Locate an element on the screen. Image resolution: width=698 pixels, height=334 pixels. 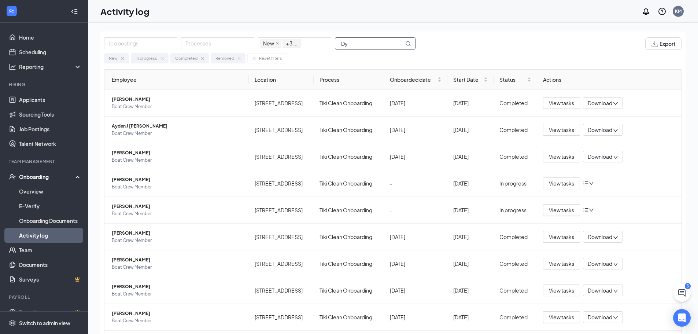
svg: WorkstreamLogo is located at coordinates (12, 11).